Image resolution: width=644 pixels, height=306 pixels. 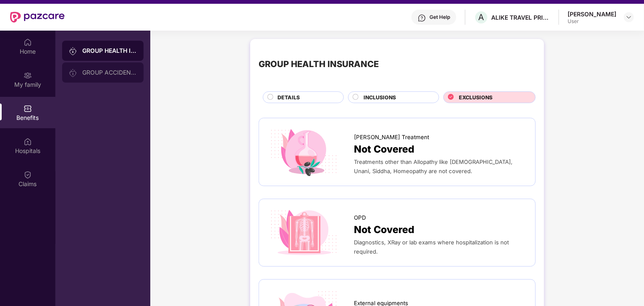 What do you see at coordinates (431, 247) in the screenshot?
I see `span: Diagnostics, XRay or lab exams where hospitalization is not required.` at bounding box center [431, 247].